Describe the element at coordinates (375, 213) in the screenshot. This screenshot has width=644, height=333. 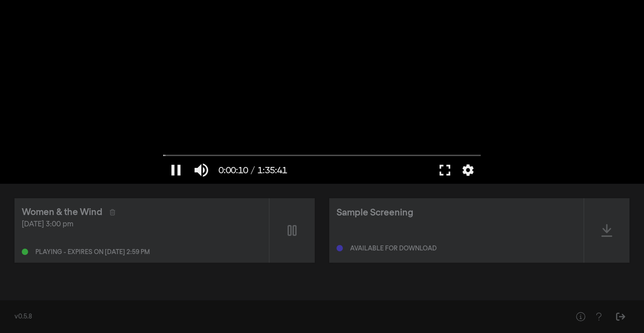
I see `div: Sample Screening` at that location.